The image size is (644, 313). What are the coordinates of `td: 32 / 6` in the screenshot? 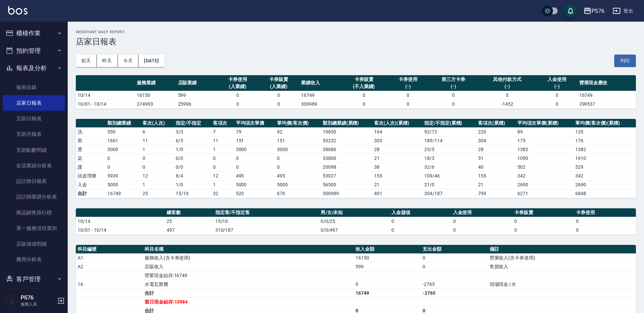 It's located at (449, 167).